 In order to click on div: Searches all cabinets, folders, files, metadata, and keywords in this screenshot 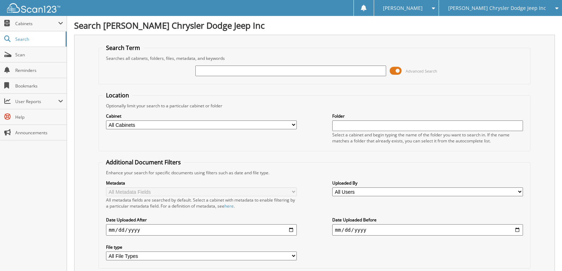, I will do `click(315, 58)`.